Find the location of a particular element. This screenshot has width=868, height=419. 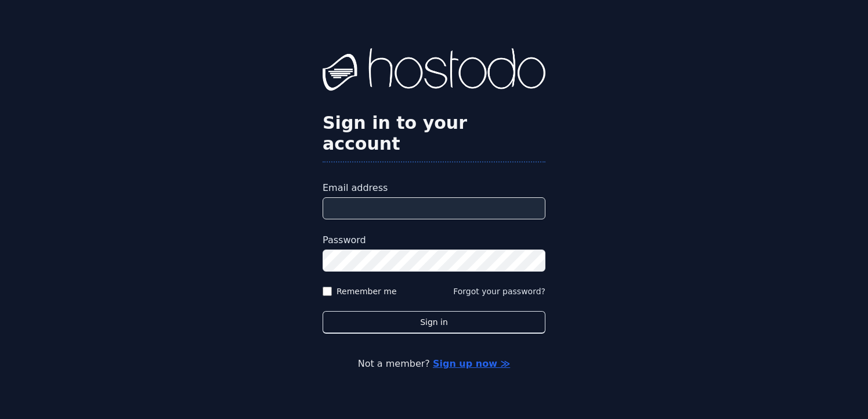

a: Sign up now ≫ is located at coordinates (471, 363).